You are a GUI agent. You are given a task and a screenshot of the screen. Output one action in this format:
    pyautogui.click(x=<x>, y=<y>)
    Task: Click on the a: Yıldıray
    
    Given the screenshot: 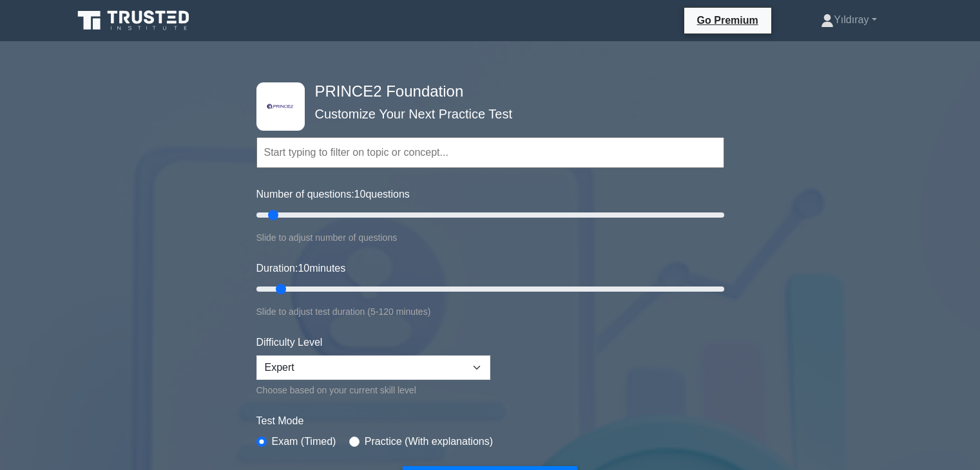 What is the action you would take?
    pyautogui.click(x=848, y=20)
    